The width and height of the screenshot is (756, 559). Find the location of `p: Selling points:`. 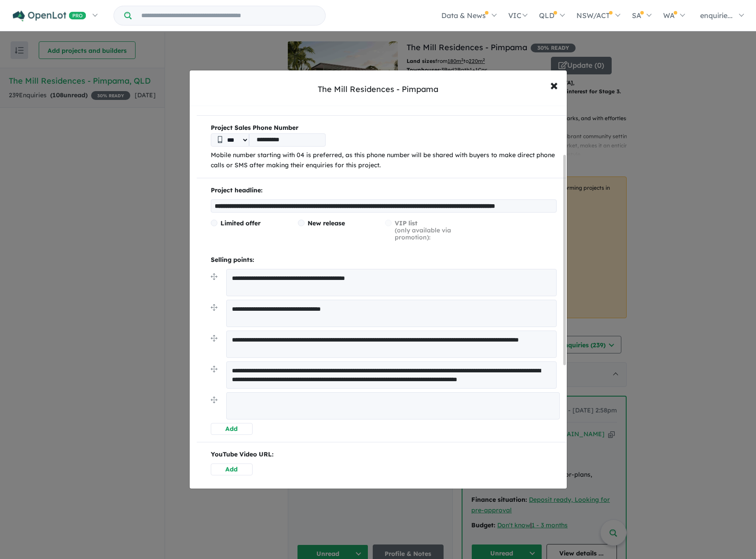

p: Selling points: is located at coordinates (385, 260).